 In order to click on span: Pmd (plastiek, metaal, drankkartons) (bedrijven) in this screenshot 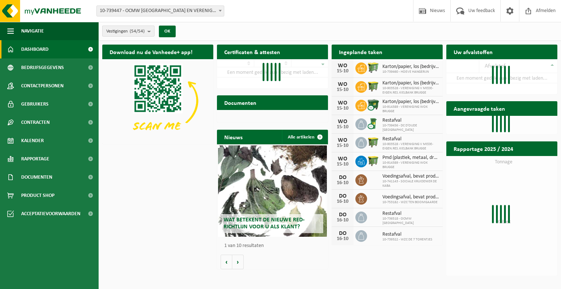, I will do `click(411, 158)`.